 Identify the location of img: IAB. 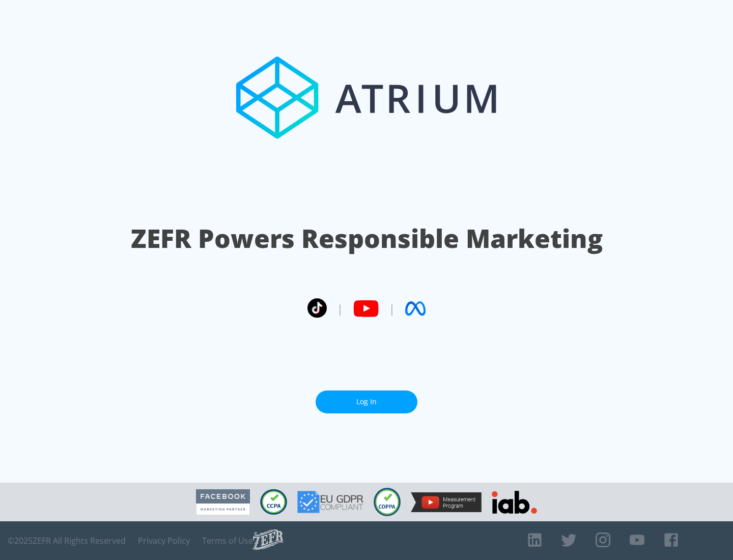
(515, 502).